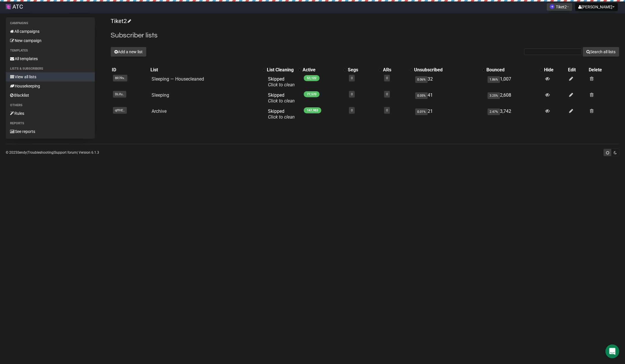 This screenshot has width=625, height=364. I want to click on th: List Cleaning: No sort applied, activate to apply an ascending sort, so click(283, 70).